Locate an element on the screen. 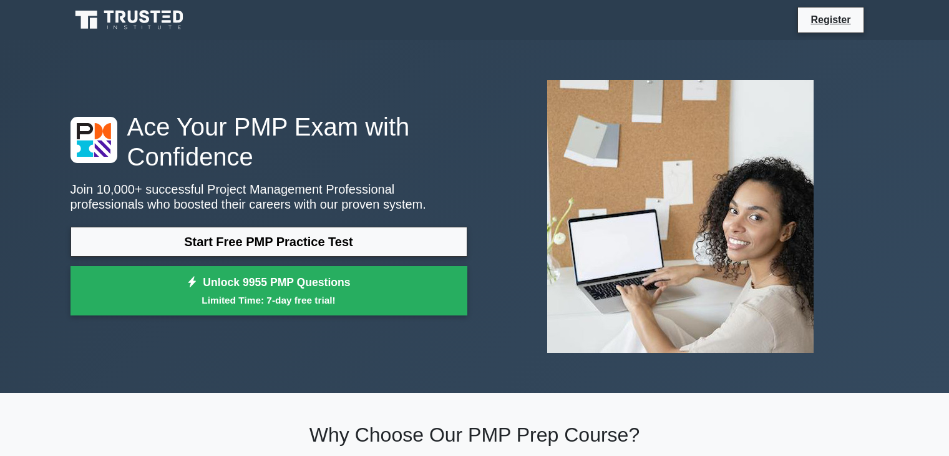 The image size is (949, 456). a: Unlock 9955 PMP QuestionsLimited Time: 7-day free trial! is located at coordinates (269, 291).